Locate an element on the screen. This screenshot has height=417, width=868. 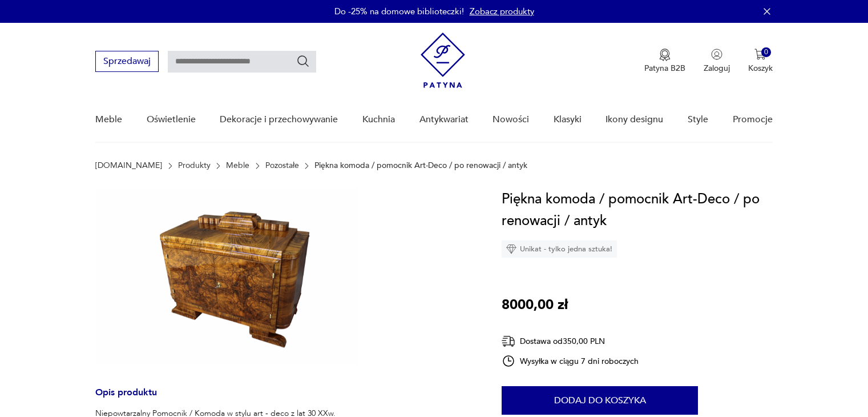
a: Promocje is located at coordinates (753, 119).